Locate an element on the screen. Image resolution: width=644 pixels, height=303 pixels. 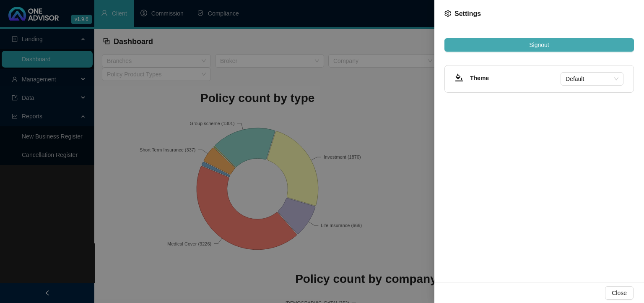
span: setting is located at coordinates (448, 13).